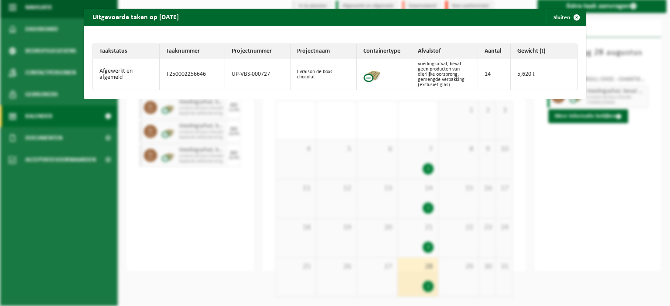 This screenshot has height=306, width=670. Describe the element at coordinates (384, 51) in the screenshot. I see `th: Containertype` at that location.